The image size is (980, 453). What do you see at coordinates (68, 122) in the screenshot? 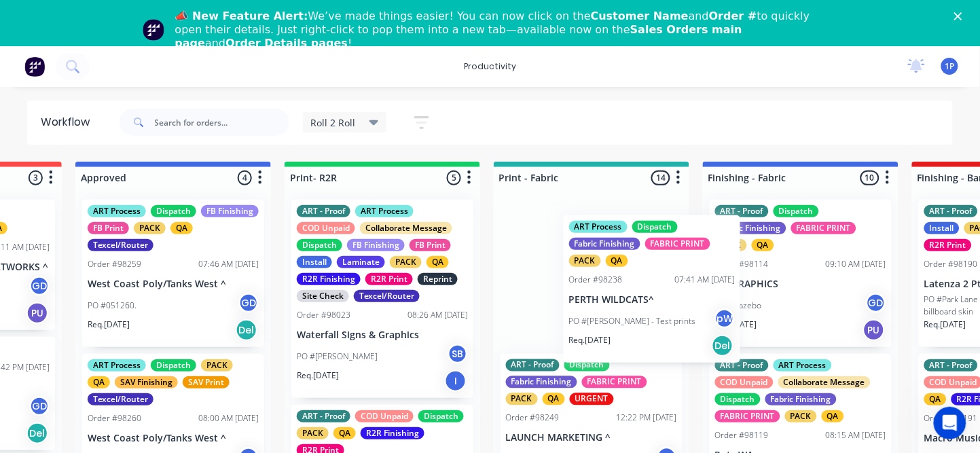
I see `div: Workflow` at bounding box center [68, 122].